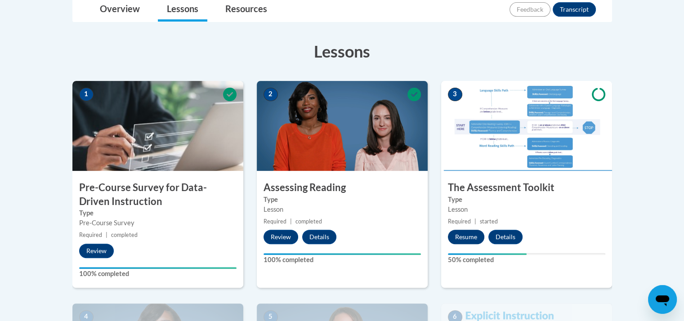 Image resolution: width=684 pixels, height=321 pixels. What do you see at coordinates (574, 9) in the screenshot?
I see `button: Transcript` at bounding box center [574, 9].